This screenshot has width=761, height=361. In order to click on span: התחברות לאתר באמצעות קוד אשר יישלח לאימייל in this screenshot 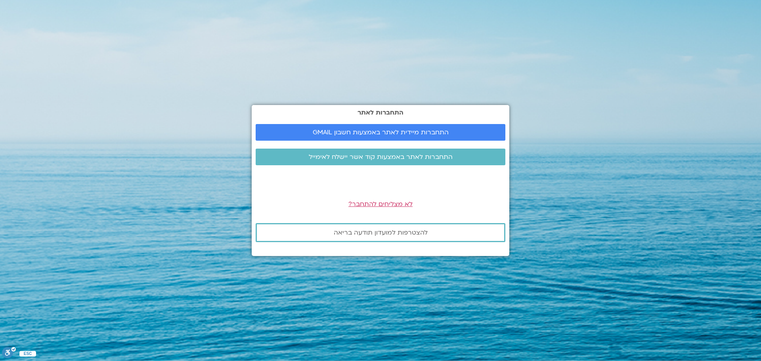, I will do `click(381, 157)`.